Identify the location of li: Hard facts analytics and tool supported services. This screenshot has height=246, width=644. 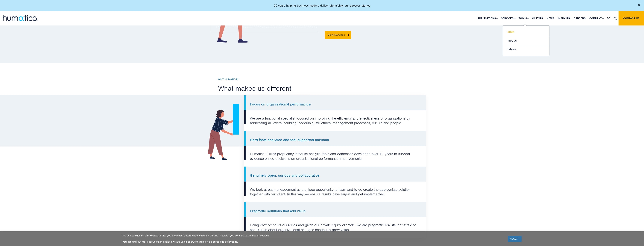
(335, 139).